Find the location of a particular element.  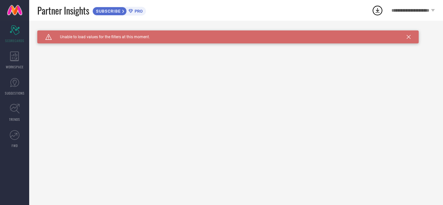

div: Unable to load filters at this moment. Please try later. is located at coordinates (236, 33).